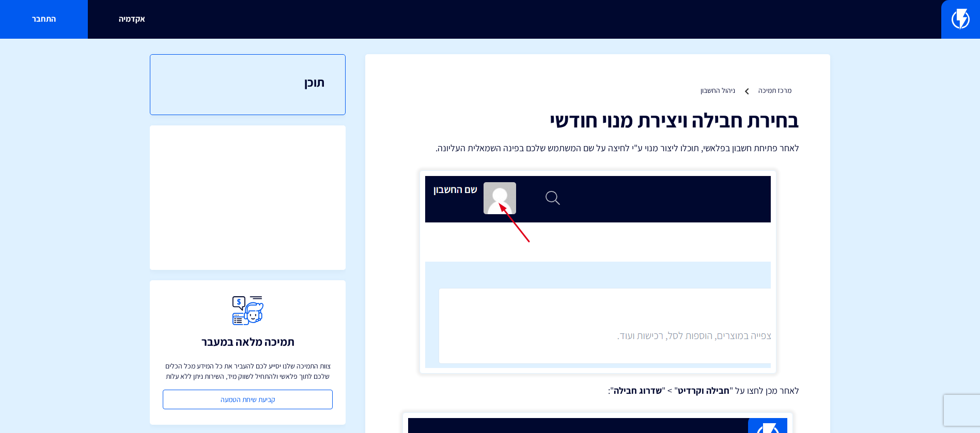  I want to click on strong: חבילה וקרדיט, so click(703, 390).